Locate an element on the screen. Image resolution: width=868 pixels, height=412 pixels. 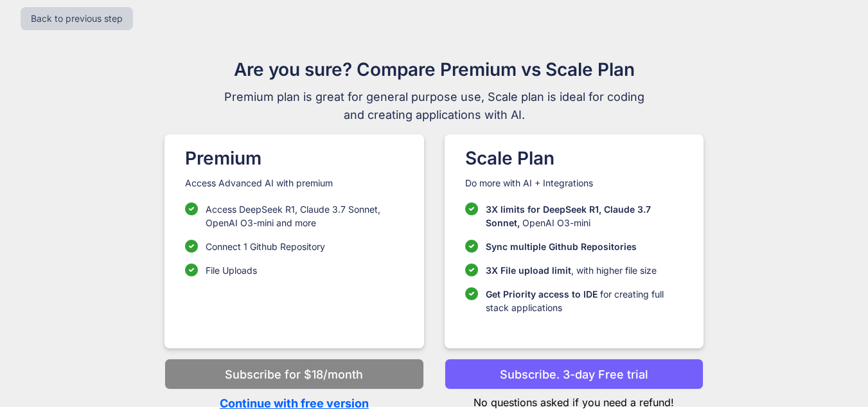
h1: Scale Plan is located at coordinates (574, 158).